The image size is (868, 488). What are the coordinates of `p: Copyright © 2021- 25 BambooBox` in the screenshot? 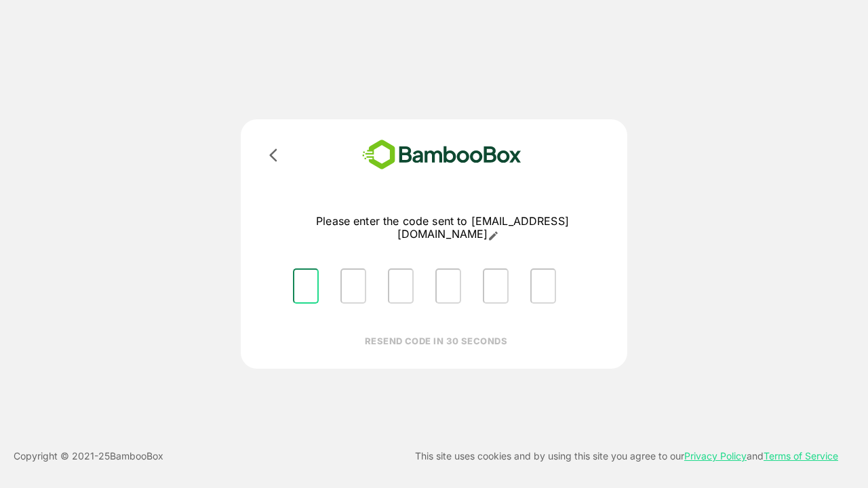 It's located at (88, 456).